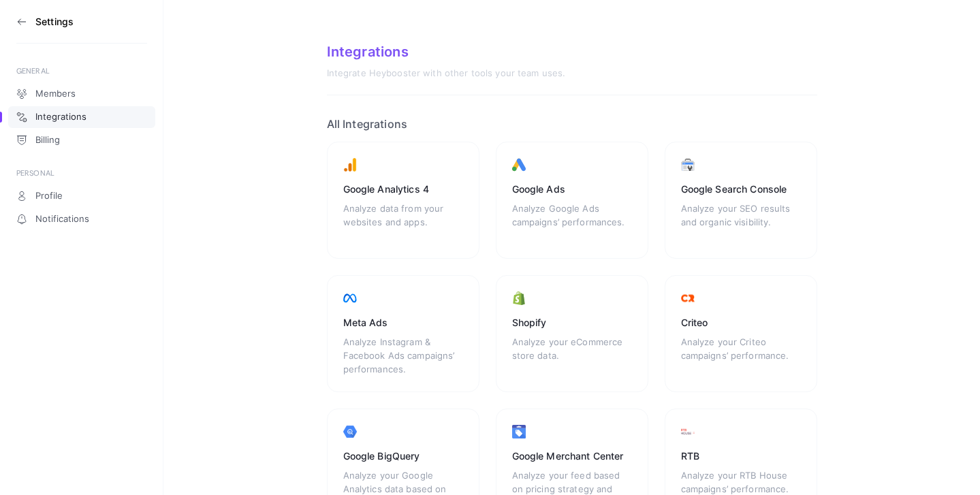  What do you see at coordinates (55, 22) in the screenshot?
I see `h3: Settings` at bounding box center [55, 22].